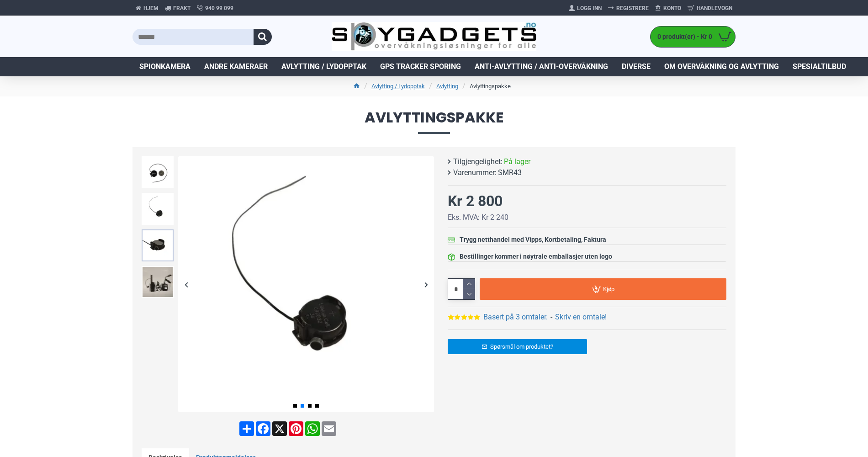 Image resolution: width=868 pixels, height=457 pixels. I want to click on span: Konto, so click(672, 8).